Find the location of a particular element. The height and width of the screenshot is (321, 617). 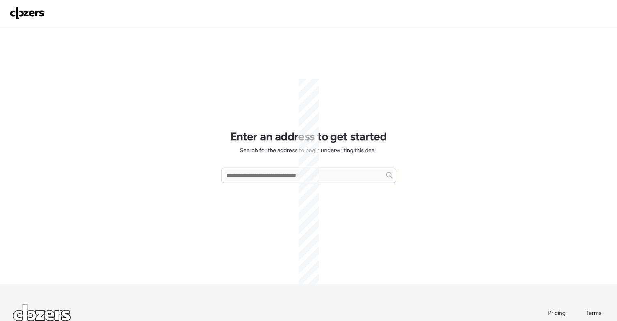

span: Pricing is located at coordinates (556, 313).